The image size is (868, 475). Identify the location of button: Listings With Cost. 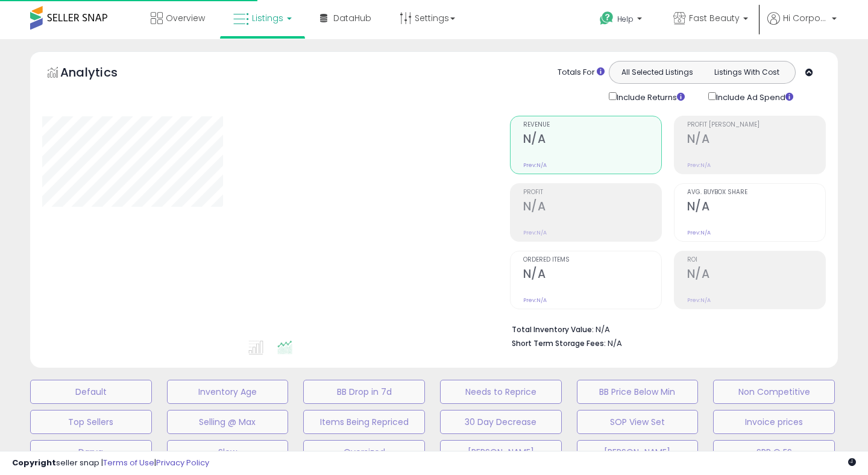
(746, 72).